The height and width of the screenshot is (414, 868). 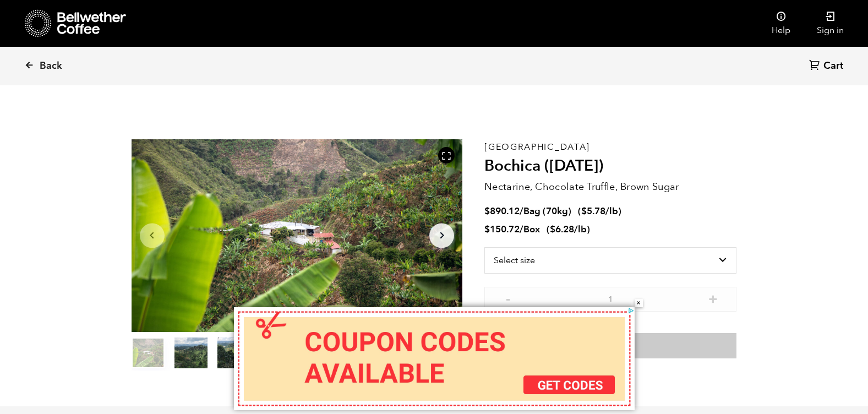 What do you see at coordinates (434, 360) in the screenshot?
I see `img: c1_lb_26.jpeg` at bounding box center [434, 360].